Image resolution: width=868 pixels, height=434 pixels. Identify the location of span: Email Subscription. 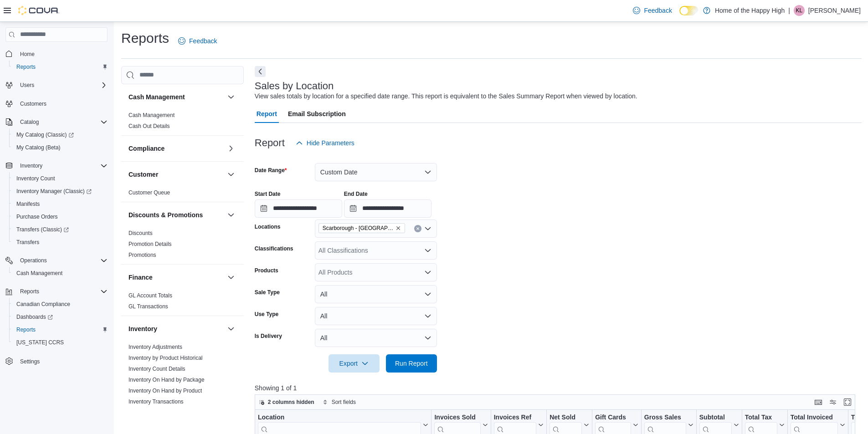
(317, 113).